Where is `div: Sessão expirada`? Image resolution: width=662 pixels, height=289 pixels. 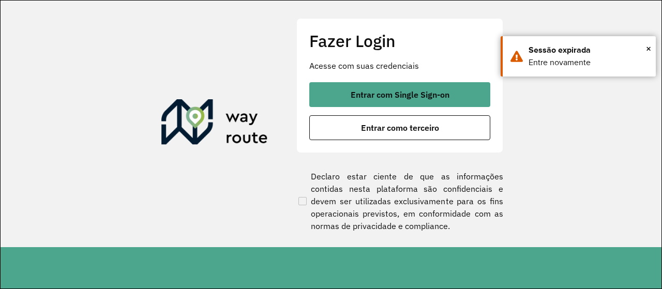
div: Sessão expirada is located at coordinates (588, 50).